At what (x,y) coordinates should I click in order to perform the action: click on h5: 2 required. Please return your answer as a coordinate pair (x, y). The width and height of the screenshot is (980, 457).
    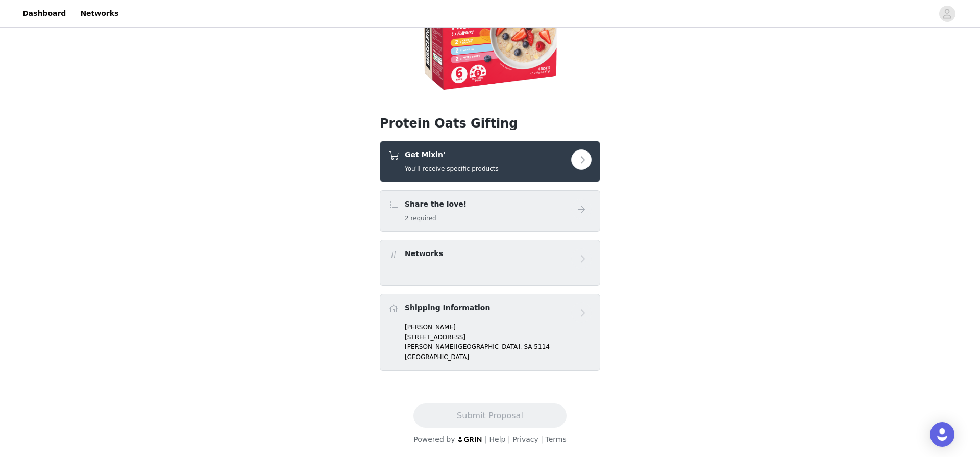
    Looking at the image, I should click on (435, 218).